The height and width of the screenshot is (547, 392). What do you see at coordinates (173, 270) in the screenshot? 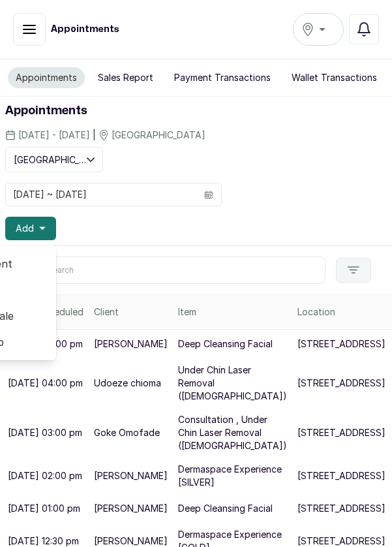
I see `input: Search` at bounding box center [173, 270].